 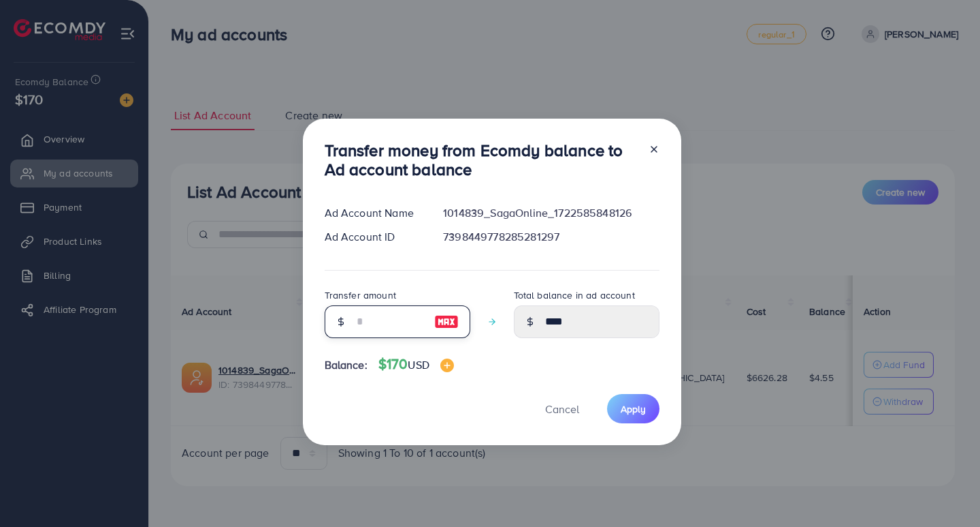 What do you see at coordinates (633, 409) in the screenshot?
I see `span: Apply` at bounding box center [633, 409].